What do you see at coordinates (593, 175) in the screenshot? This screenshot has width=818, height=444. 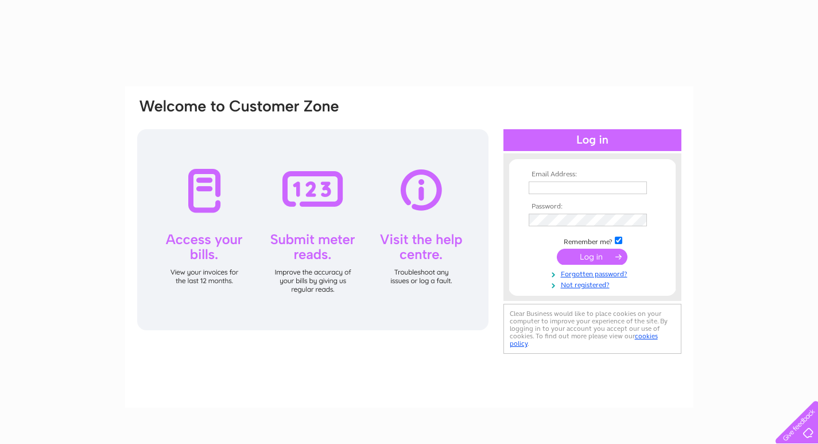 I see `th: Email Address:` at bounding box center [593, 175].